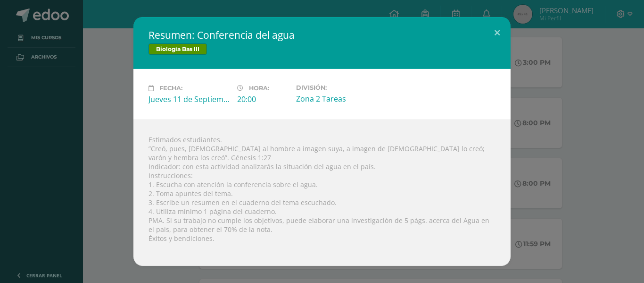 The height and width of the screenshot is (283, 644). I want to click on label: División:, so click(336, 88).